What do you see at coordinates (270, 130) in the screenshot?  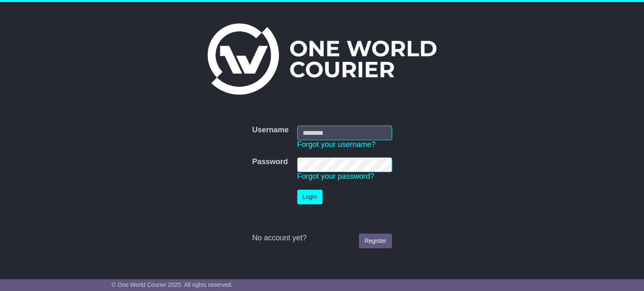 I see `label: Username` at bounding box center [270, 130].